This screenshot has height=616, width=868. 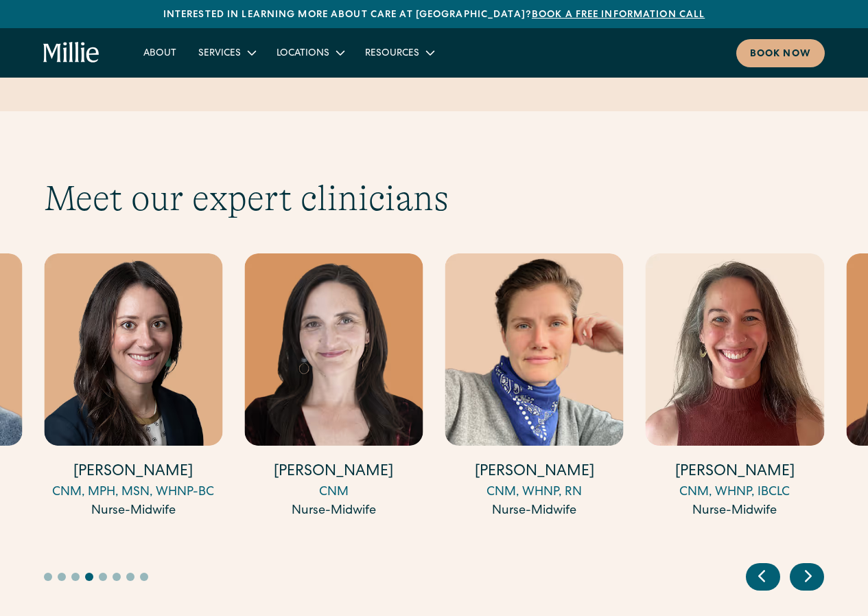 I want to click on a: Book now, so click(x=780, y=53).